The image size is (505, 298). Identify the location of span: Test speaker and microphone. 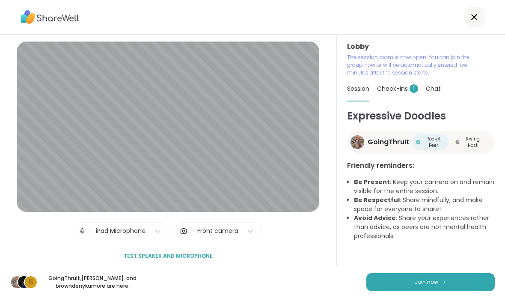
(168, 256).